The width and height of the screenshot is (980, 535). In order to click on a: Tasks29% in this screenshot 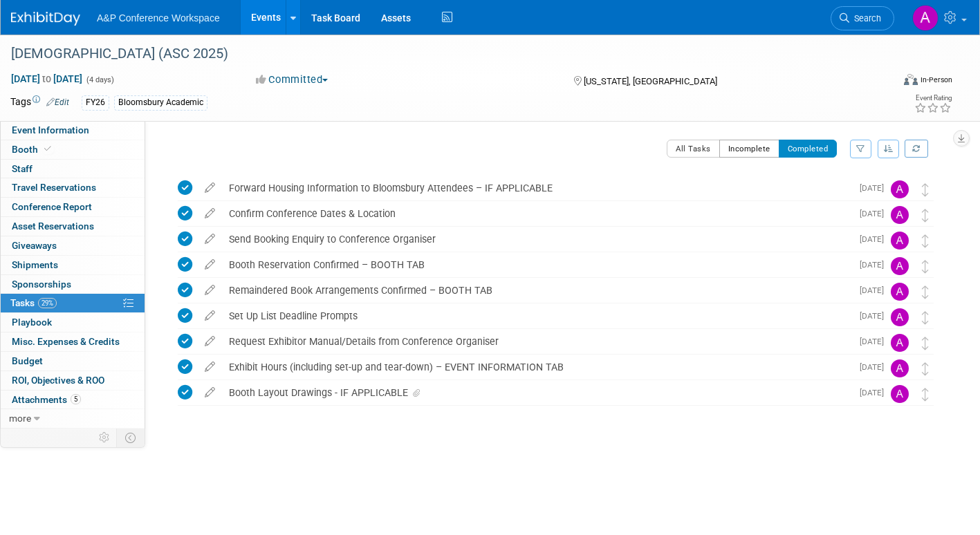, I will do `click(73, 303)`.